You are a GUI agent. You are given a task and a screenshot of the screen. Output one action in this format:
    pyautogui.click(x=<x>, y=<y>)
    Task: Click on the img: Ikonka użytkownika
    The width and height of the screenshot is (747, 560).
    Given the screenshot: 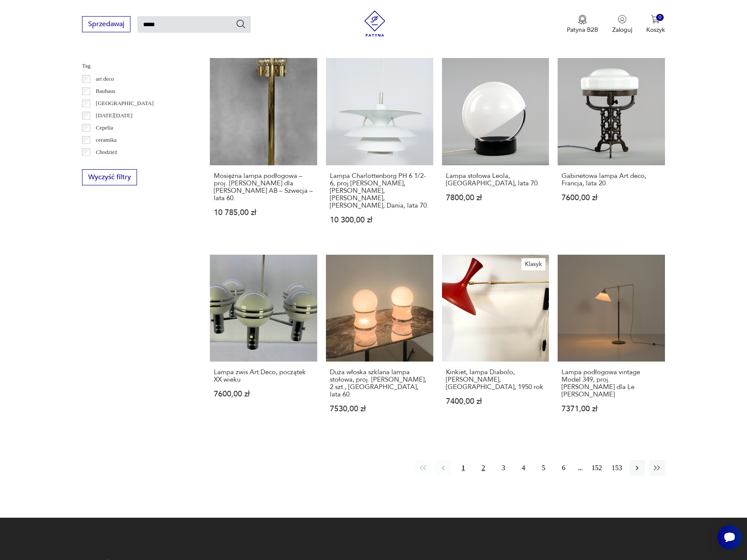 What is the action you would take?
    pyautogui.click(x=622, y=19)
    